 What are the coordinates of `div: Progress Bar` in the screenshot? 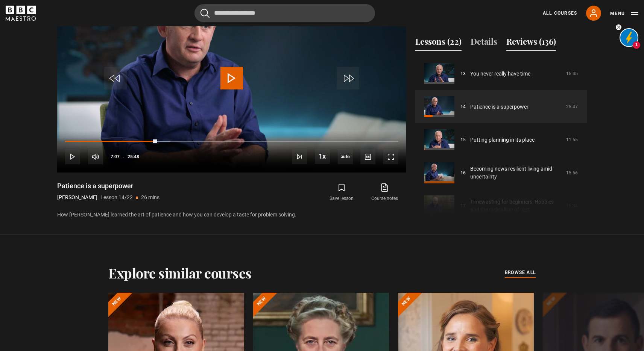 It's located at (232, 142).